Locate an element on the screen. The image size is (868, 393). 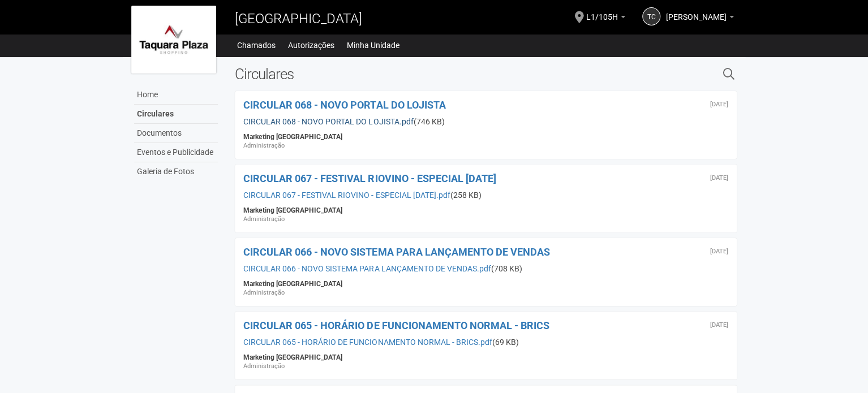
a: CIRCULAR 066 - NOVO SISTEMA PARA LANÇAMENTO DE VENDAS.pdf is located at coordinates (366, 269).